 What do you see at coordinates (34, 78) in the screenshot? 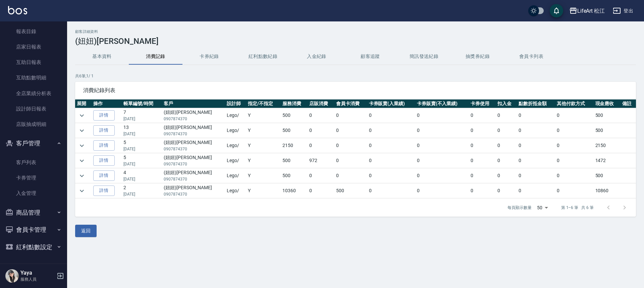
I see `a: 互助點數明細` at bounding box center [34, 78].